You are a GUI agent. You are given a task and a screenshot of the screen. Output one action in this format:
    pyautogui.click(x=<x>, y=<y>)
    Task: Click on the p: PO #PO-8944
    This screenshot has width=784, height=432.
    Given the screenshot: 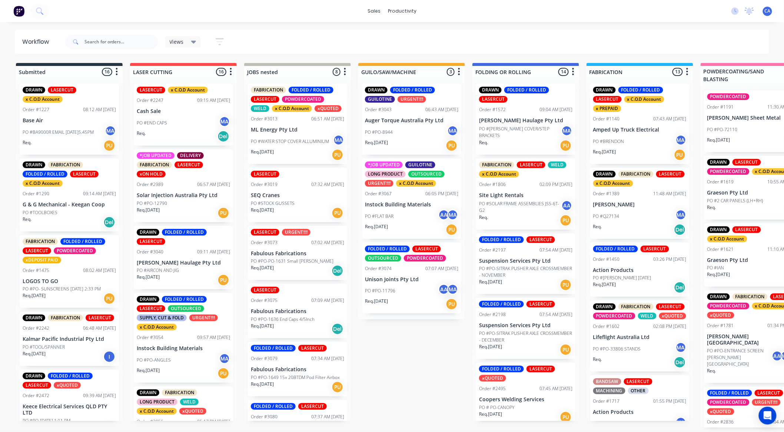 What is the action you would take?
    pyautogui.click(x=379, y=132)
    